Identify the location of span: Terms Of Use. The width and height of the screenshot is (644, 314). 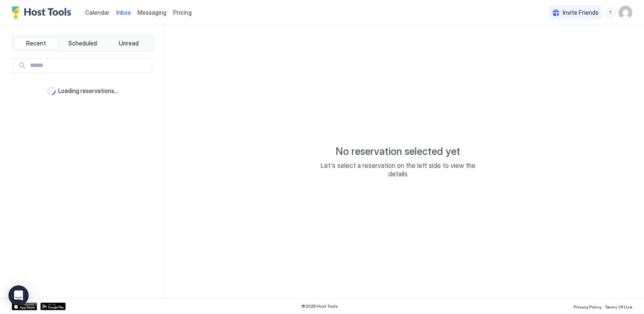
(619, 307).